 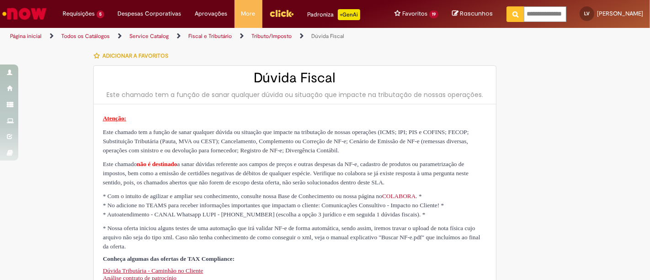 I want to click on a: Rascunhos, so click(x=472, y=14).